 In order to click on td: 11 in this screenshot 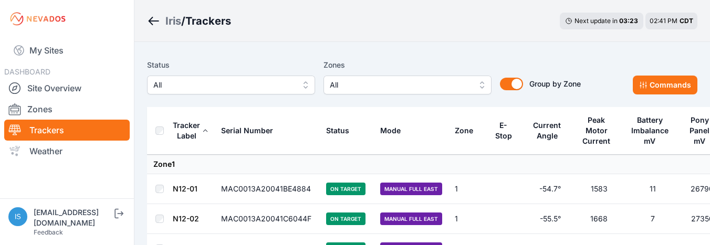, I will do `click(652, 189)`.